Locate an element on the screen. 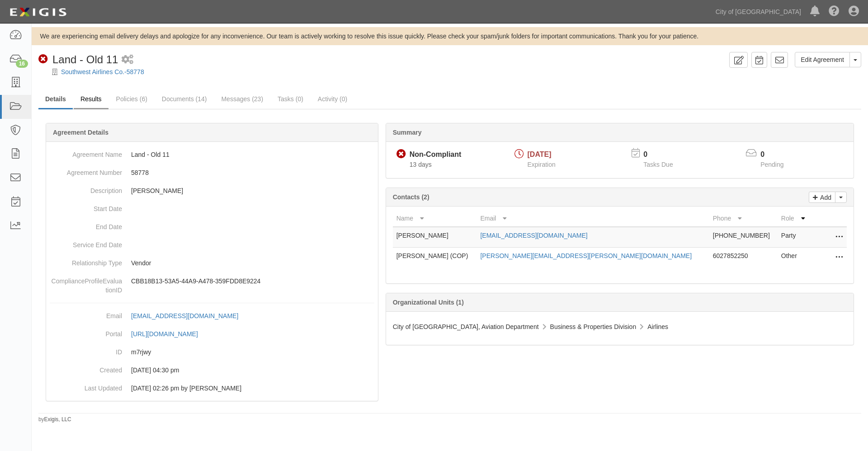  dd: m7rjwy is located at coordinates (212, 352).